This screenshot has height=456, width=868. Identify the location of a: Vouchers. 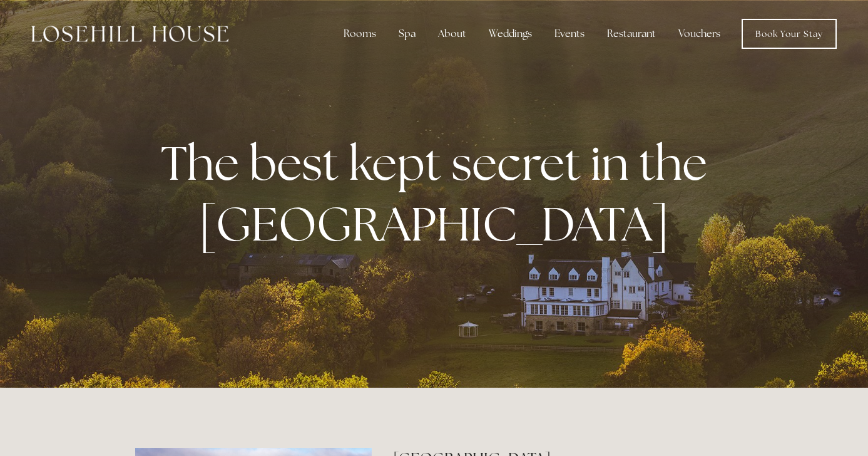
(699, 34).